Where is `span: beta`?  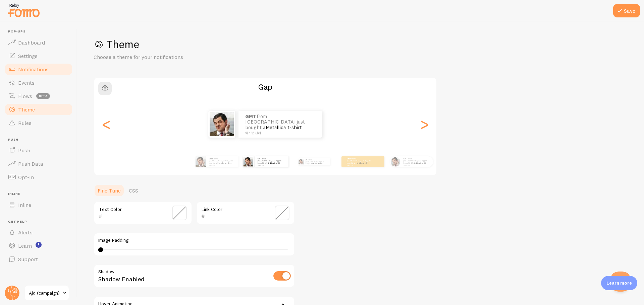
span: beta is located at coordinates (43, 96).